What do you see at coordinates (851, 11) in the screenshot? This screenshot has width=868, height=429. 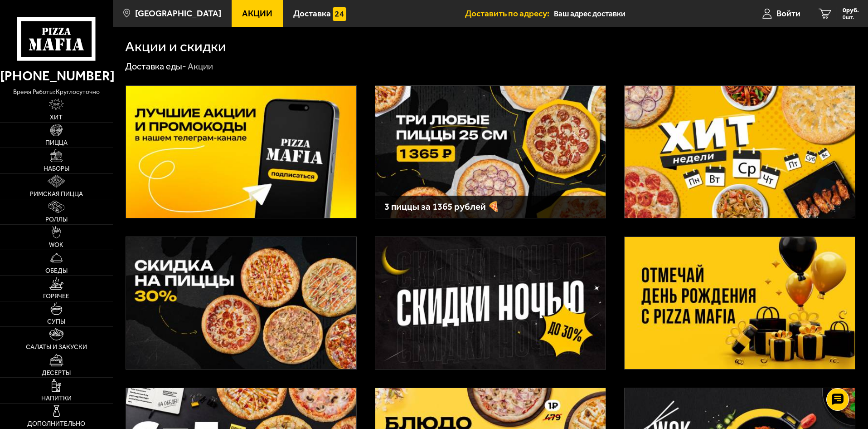 I see `span: 0 руб.` at bounding box center [851, 11].